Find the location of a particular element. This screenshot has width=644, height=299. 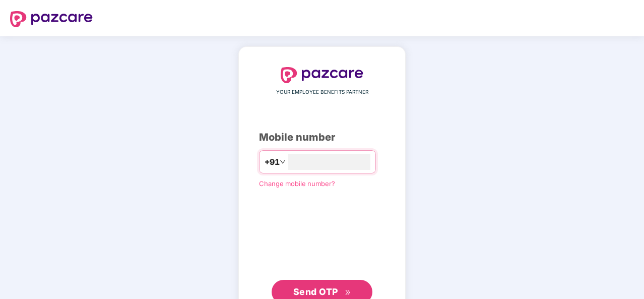

span: Send OTP is located at coordinates (315, 291).